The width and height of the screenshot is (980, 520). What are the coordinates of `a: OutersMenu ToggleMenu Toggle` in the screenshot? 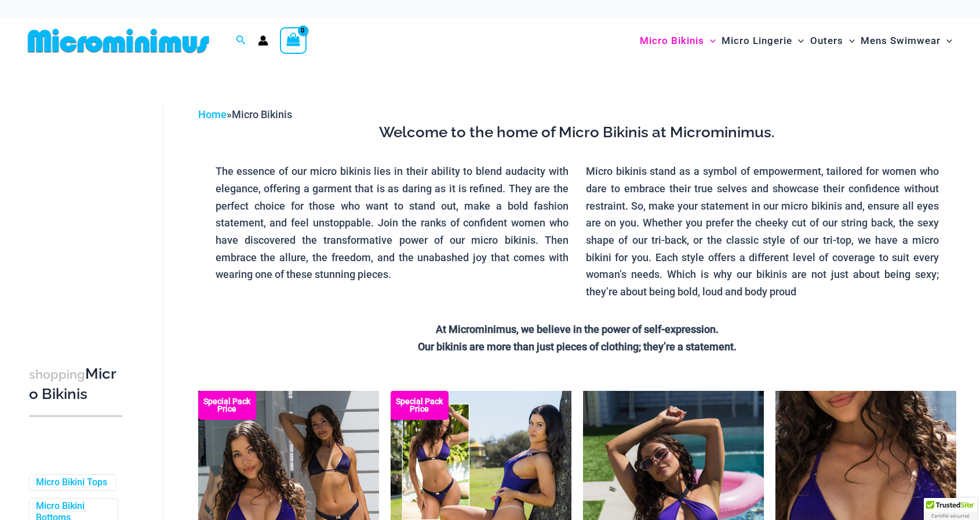 It's located at (832, 41).